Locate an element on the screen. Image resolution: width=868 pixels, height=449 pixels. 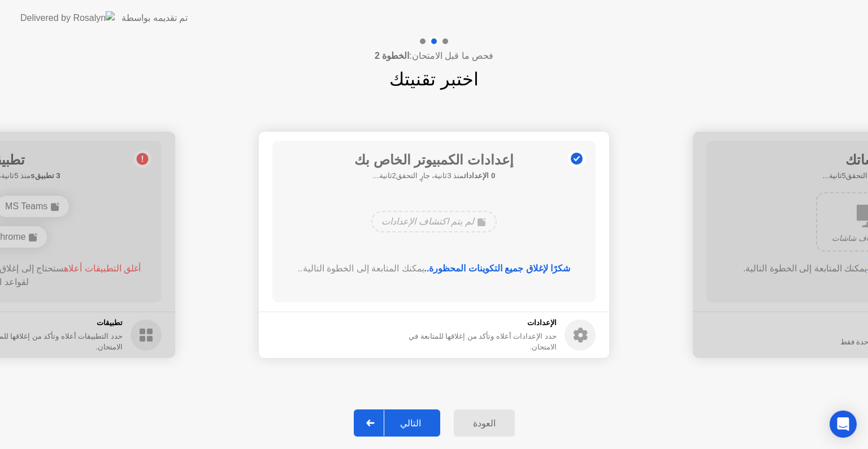
img: Delivered by Rosalyn is located at coordinates (68, 18).